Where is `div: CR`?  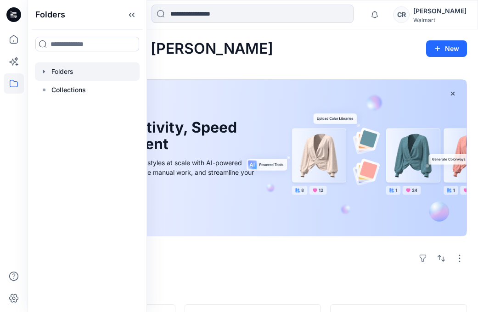 div: CR is located at coordinates (402, 15).